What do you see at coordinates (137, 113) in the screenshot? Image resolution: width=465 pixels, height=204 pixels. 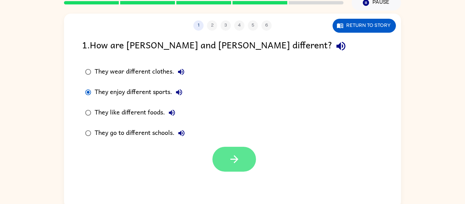 I see `div: They like different foods.` at bounding box center [137, 113].